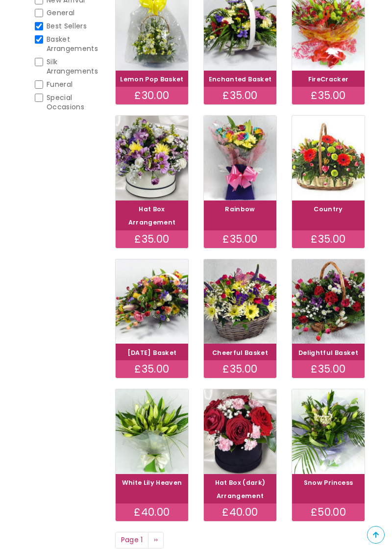 The width and height of the screenshot is (392, 551). I want to click on img: Rainbow bouquet, so click(240, 158).